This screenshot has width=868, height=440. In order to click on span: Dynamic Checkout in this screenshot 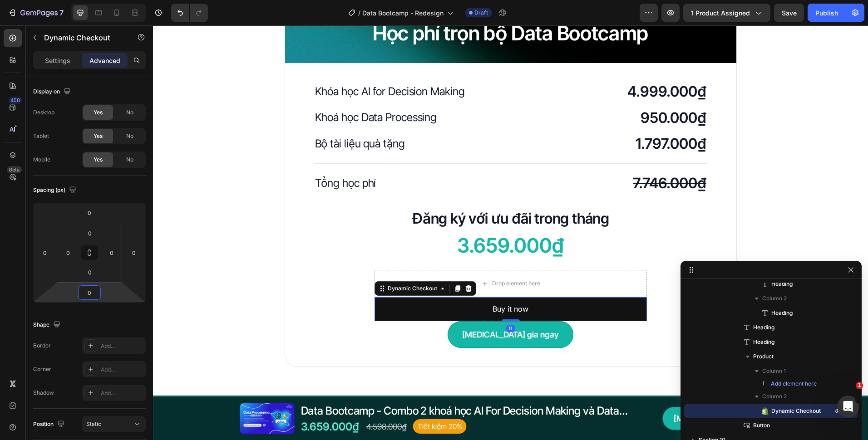, I will do `click(796, 411)`.